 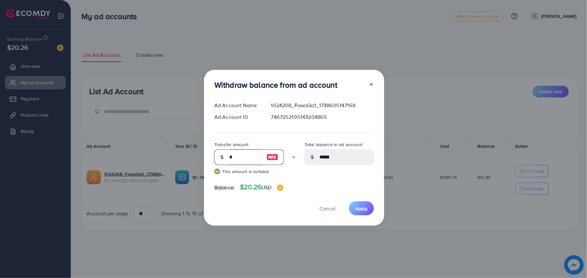 I want to click on label: Total balance in ad account, so click(x=333, y=144).